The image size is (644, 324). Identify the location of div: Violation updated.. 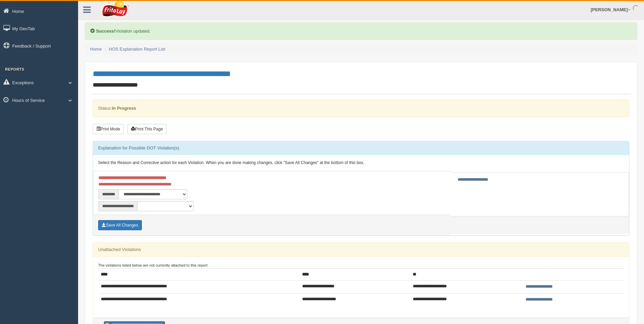
(361, 31).